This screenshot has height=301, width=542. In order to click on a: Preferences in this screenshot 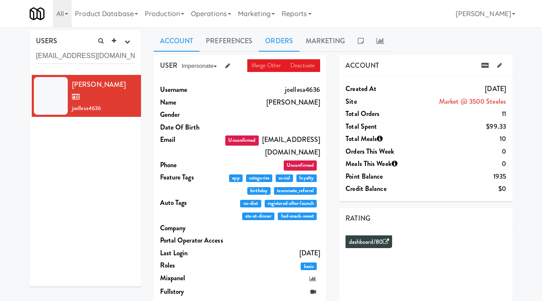, I will do `click(229, 41)`.